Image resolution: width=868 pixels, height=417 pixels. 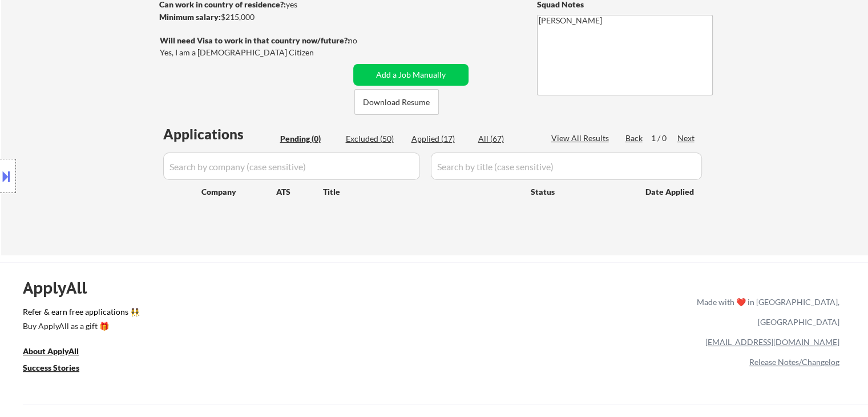 I want to click on div: Excluded (50), so click(x=374, y=138).